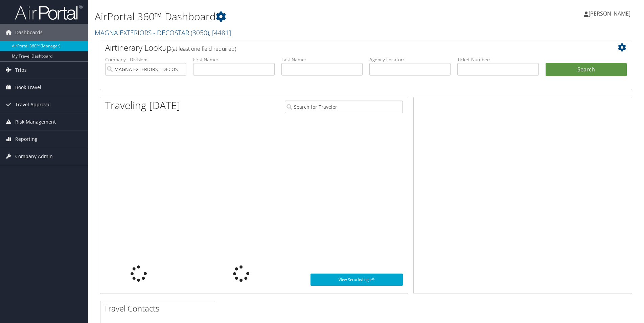  I want to click on span: Reporting, so click(26, 139).